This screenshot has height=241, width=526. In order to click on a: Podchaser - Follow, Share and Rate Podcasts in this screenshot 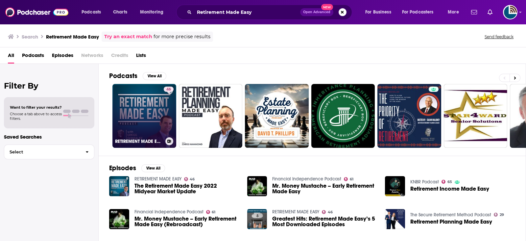, I will do `click(37, 12)`.